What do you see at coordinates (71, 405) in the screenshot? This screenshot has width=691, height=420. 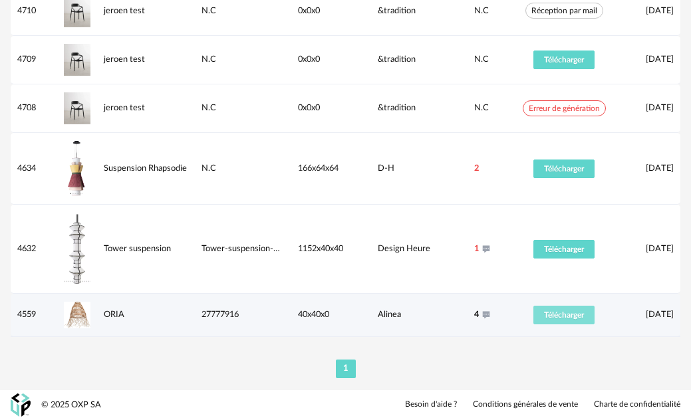 I see `div: © 2025 OXP SA` at bounding box center [71, 405].